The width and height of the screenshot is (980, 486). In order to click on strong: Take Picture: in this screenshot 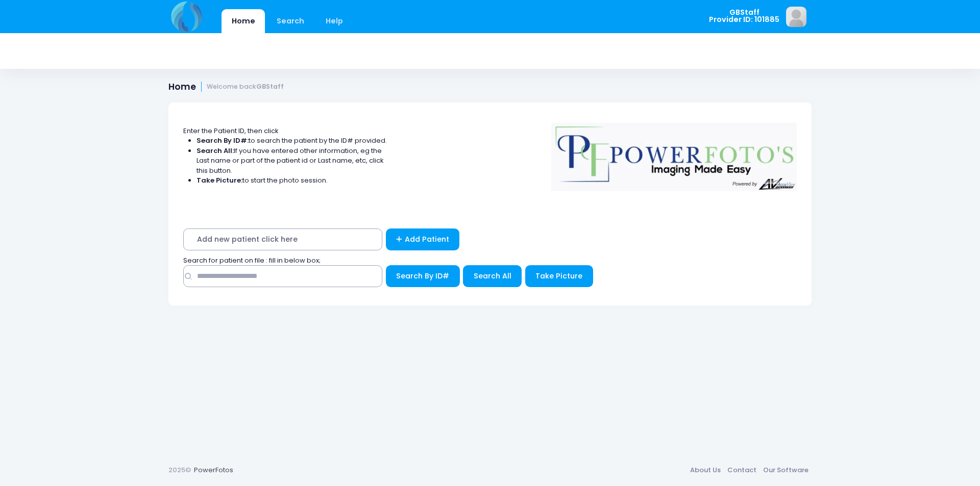, I will do `click(220, 180)`.